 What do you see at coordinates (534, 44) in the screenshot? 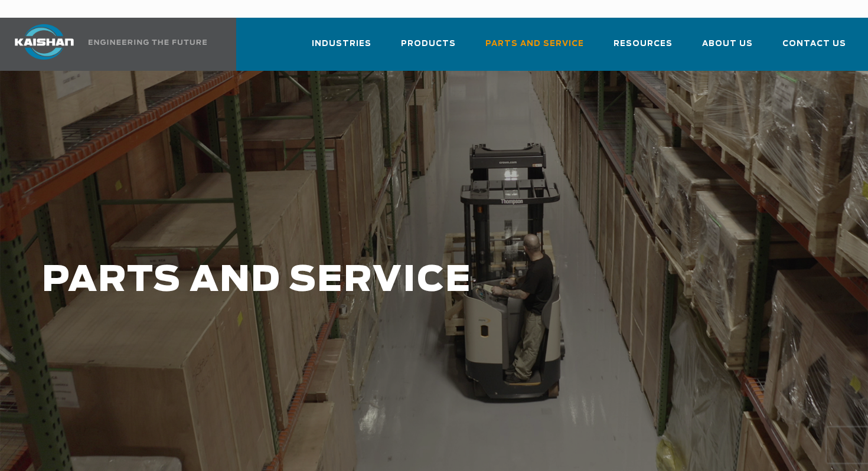
I see `span: Parts and Service` at bounding box center [534, 44].